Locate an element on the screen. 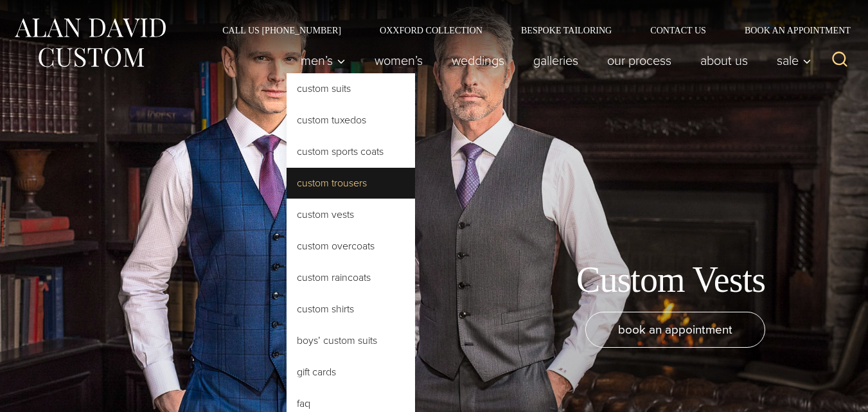 The height and width of the screenshot is (412, 868). a: Women’s is located at coordinates (399, 60).